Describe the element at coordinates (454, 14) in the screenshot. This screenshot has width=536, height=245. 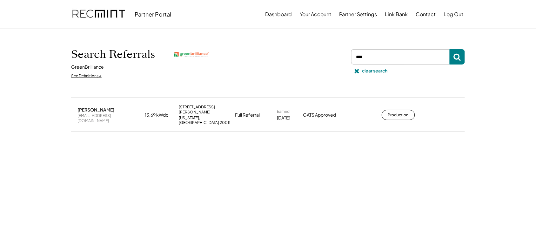
I see `button: Log Out` at that location.